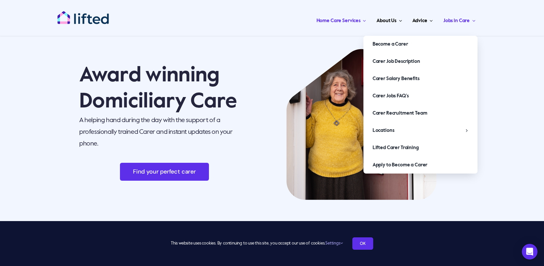  I want to click on p: A helping hand during the day with the support of a professionally trained Carer and instant upda..., so click(164, 132).